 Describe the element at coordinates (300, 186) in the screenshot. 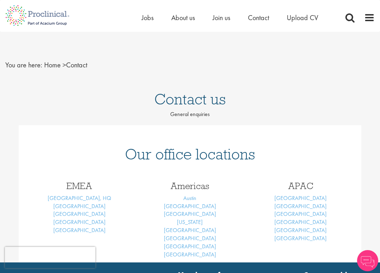

I see `h3: APAC` at that location.